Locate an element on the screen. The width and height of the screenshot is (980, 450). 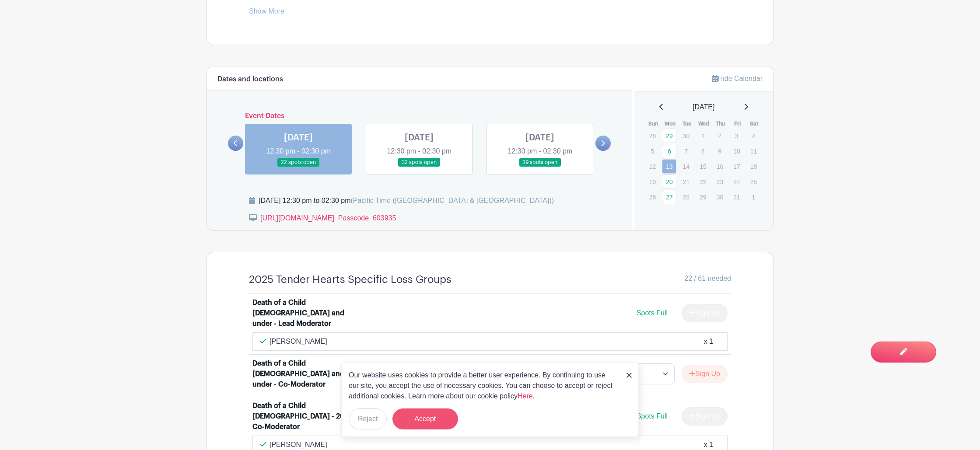
span: 22 / 61 needed is located at coordinates (707, 279).